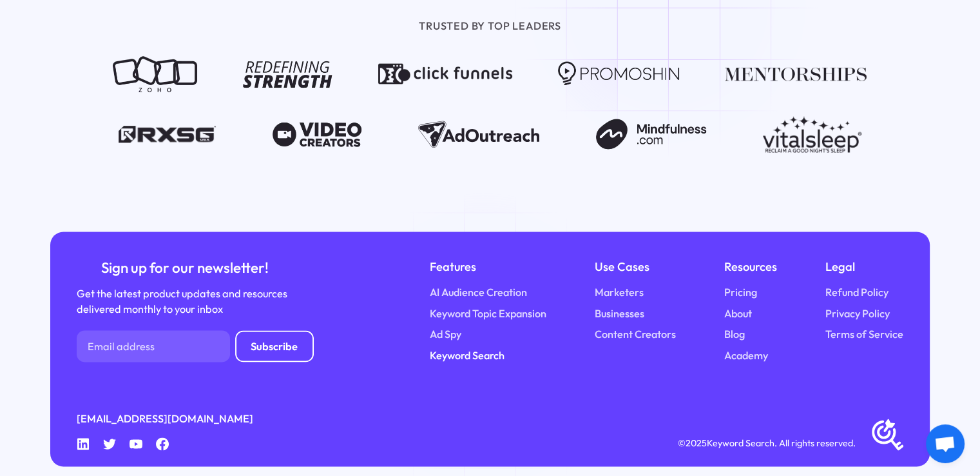 The height and width of the screenshot is (476, 980). What do you see at coordinates (635, 333) in the screenshot?
I see `a: Content Creators` at bounding box center [635, 333].